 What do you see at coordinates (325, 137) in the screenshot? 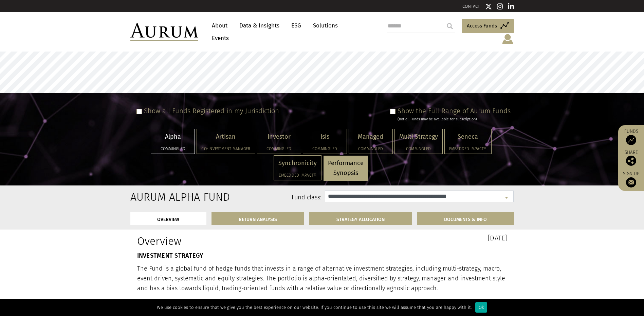
I see `p: Isis` at bounding box center [325, 137].